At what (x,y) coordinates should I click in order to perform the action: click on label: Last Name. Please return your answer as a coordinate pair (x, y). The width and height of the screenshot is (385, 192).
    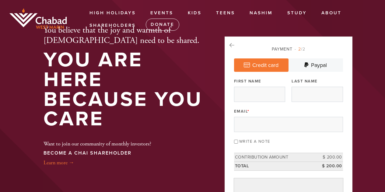
    Looking at the image, I should click on (305, 81).